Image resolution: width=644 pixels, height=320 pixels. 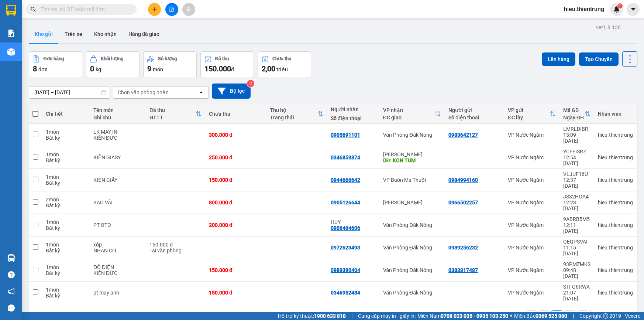 What do you see at coordinates (620, 6) in the screenshot?
I see `sup: 1` at bounding box center [620, 6].